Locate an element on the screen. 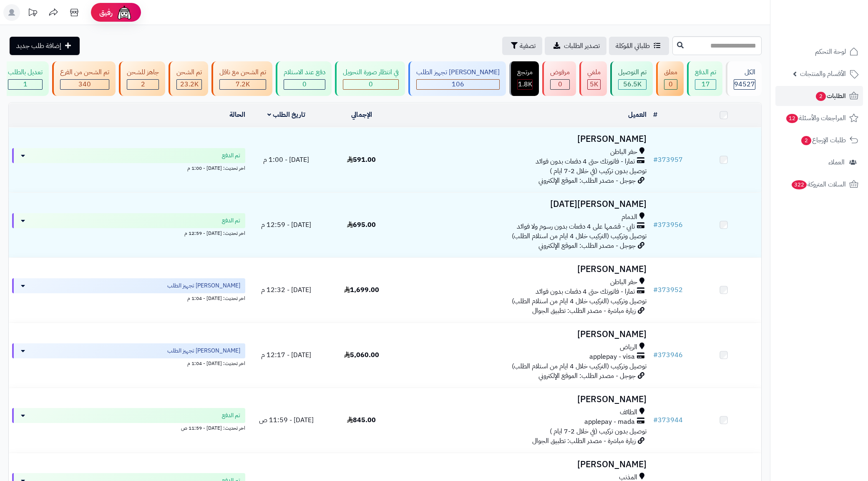 The height and width of the screenshot is (481, 868). span: 106 is located at coordinates (458, 84).